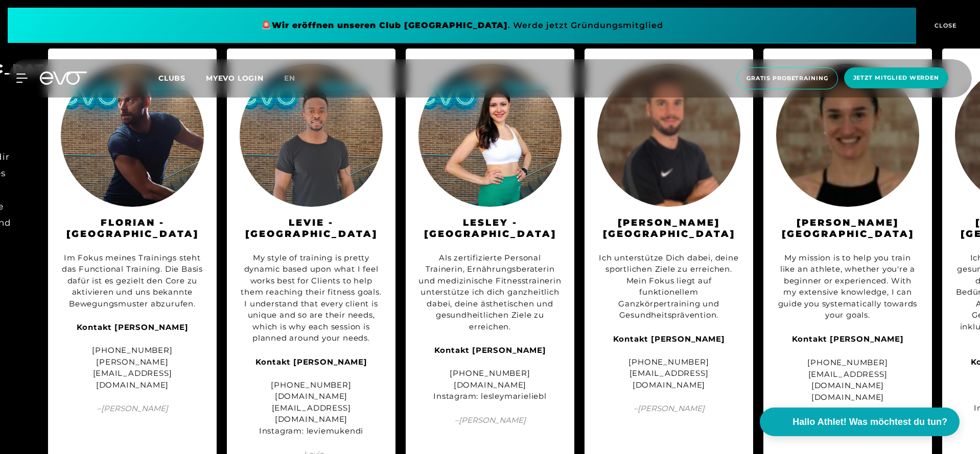  What do you see at coordinates (848, 286) in the screenshot?
I see `div: My mission is to help you train like an athlete, whether you're a beginner or experienced. With m...` at bounding box center [848, 286].